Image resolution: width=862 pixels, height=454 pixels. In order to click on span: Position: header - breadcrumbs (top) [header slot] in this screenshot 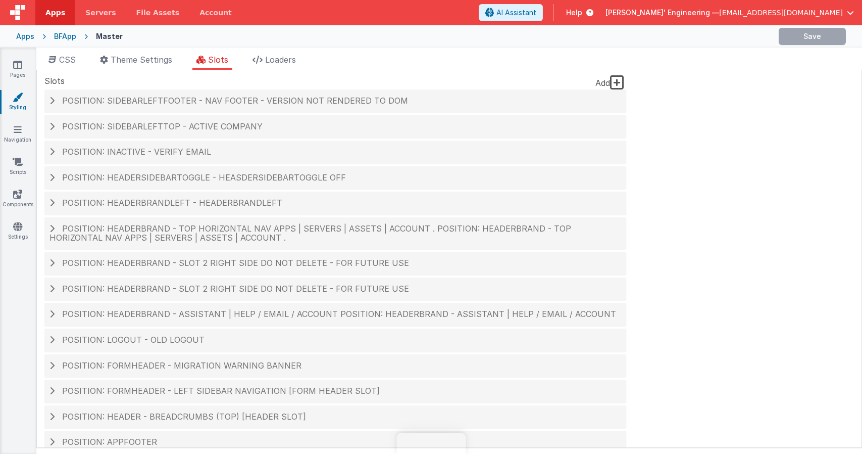, I will do `click(184, 416)`.